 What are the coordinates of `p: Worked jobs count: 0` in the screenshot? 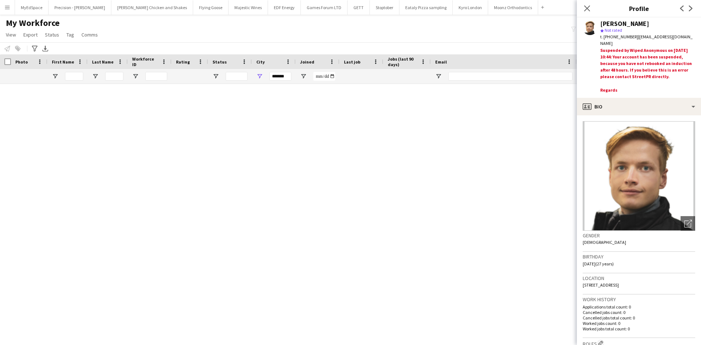 It's located at (639, 323).